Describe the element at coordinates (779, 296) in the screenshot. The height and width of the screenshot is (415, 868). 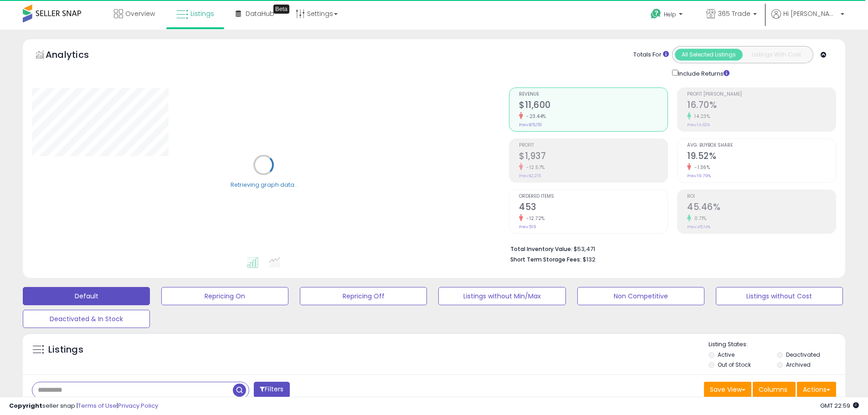
I see `button: Listings without Cost` at that location.